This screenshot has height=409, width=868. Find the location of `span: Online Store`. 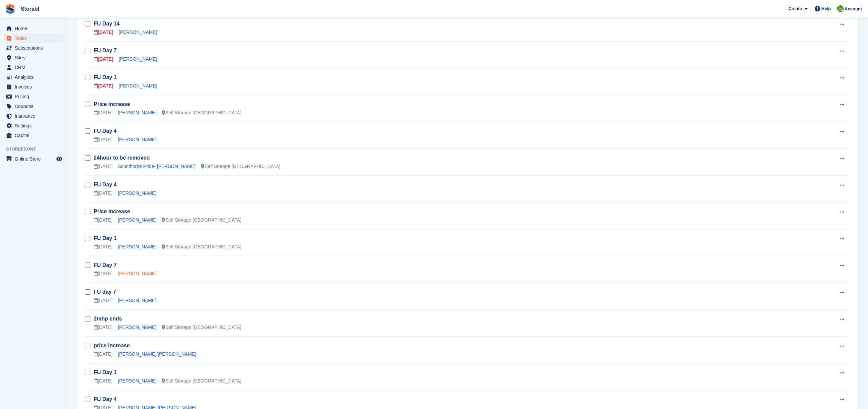

span: Online Store is located at coordinates (35, 159).